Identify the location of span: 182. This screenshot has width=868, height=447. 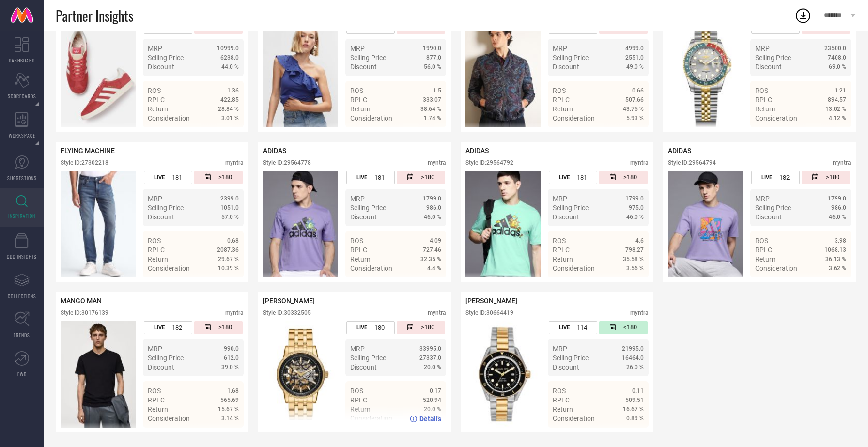
(177, 328).